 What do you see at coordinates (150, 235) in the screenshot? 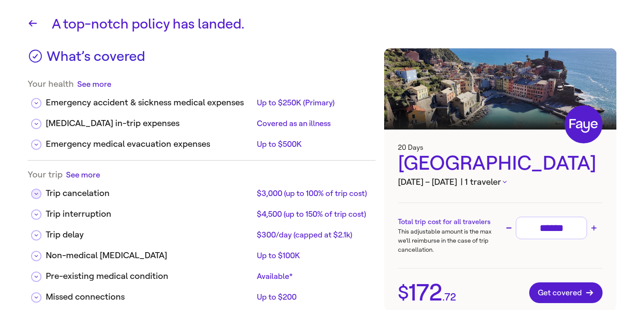
I see `div: Trip delay` at bounding box center [150, 235].